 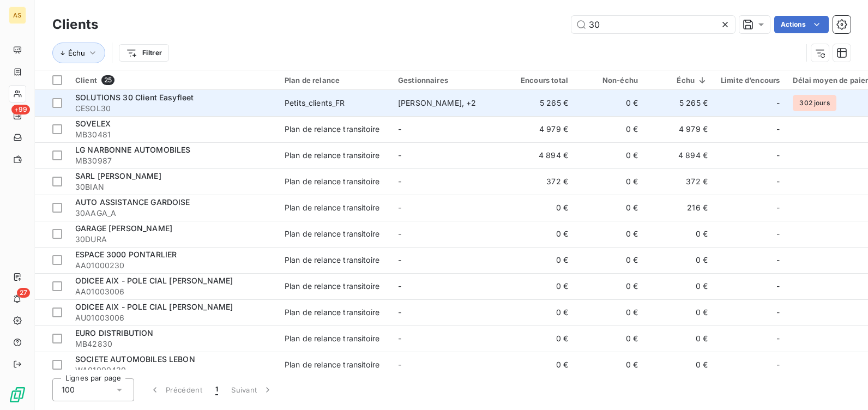 I want to click on td: 216 €, so click(x=679, y=208).